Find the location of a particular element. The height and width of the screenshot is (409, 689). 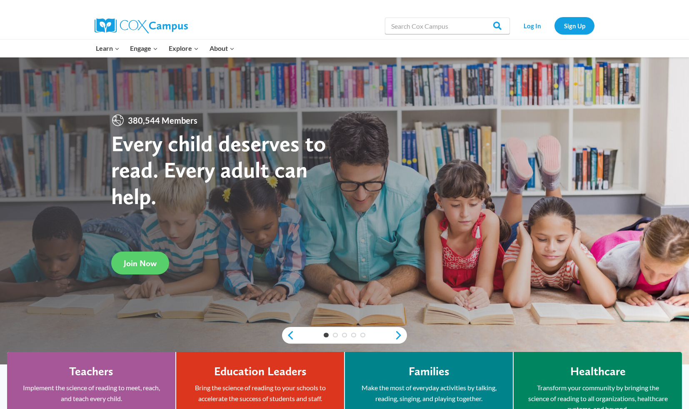

img: Cox Campus is located at coordinates (141, 26).